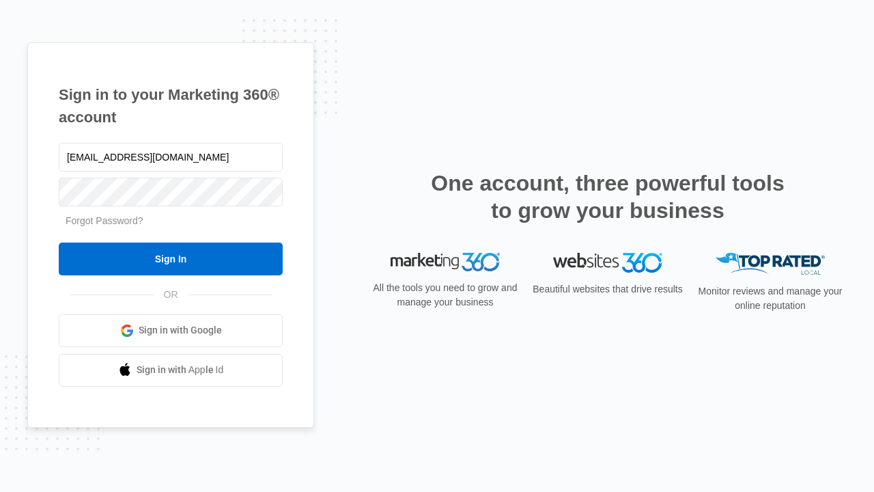 The height and width of the screenshot is (492, 874). What do you see at coordinates (171, 331) in the screenshot?
I see `a: Sign in with Google` at bounding box center [171, 331].